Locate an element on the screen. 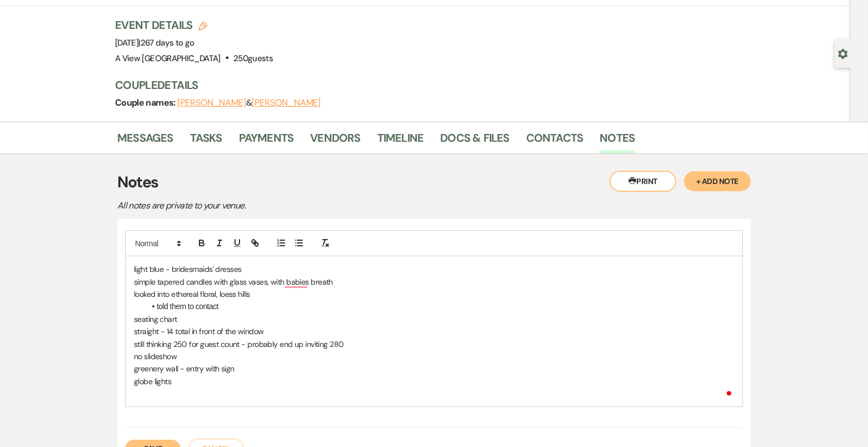 This screenshot has width=868, height=447. p: straight - 14 total in front of the window is located at coordinates (434, 332).